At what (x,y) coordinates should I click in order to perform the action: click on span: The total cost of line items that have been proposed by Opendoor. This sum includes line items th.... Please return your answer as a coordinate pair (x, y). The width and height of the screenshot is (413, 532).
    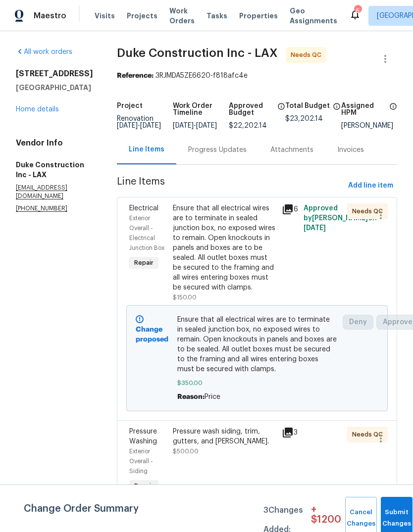
    Looking at the image, I should click on (337, 109).